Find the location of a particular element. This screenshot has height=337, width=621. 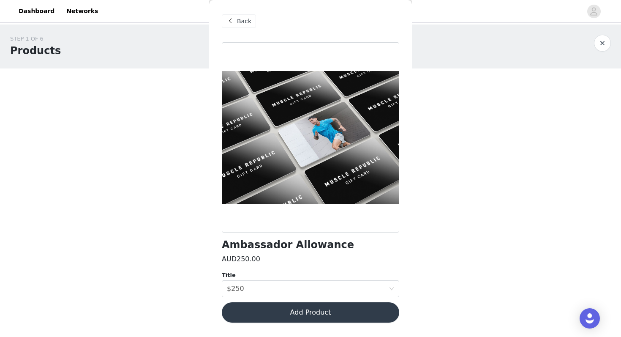

div: avatar is located at coordinates (594, 11).